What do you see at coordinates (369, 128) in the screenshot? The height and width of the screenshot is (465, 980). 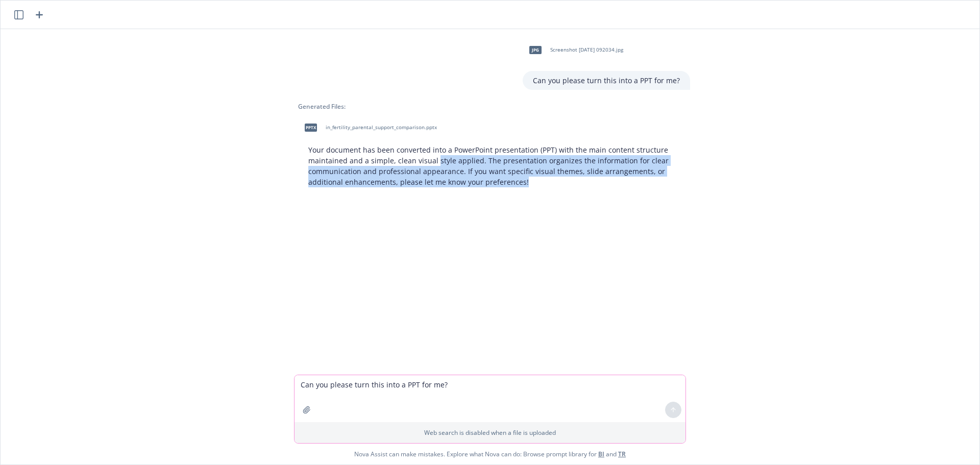 I see `div: pptxin_fertility_parental_support_comparison.pptx` at bounding box center [369, 128].